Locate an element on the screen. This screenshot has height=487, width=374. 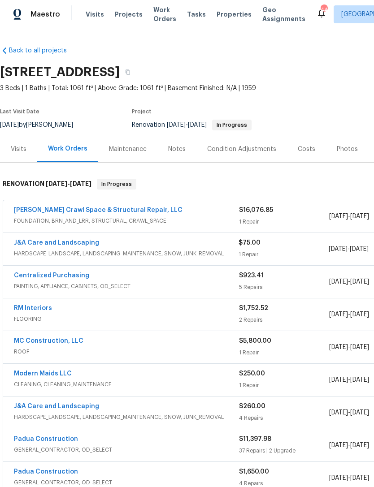
span: CLEANING, CLEANING_MAINTENANCE is located at coordinates (126, 385).